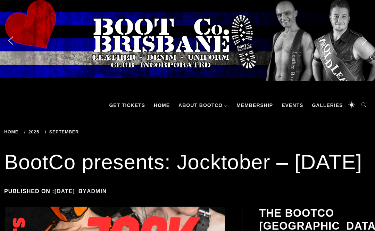  What do you see at coordinates (127, 105) in the screenshot?
I see `a: GET TICKETS` at bounding box center [127, 105].